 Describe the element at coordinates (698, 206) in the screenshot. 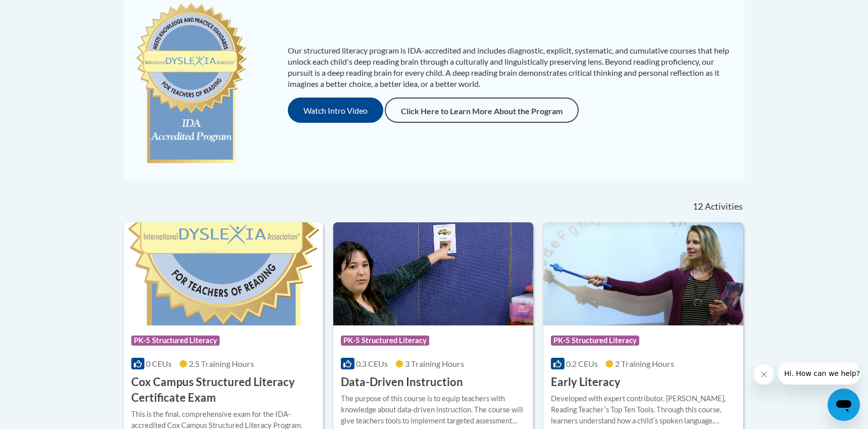

I see `span: 12` at that location.